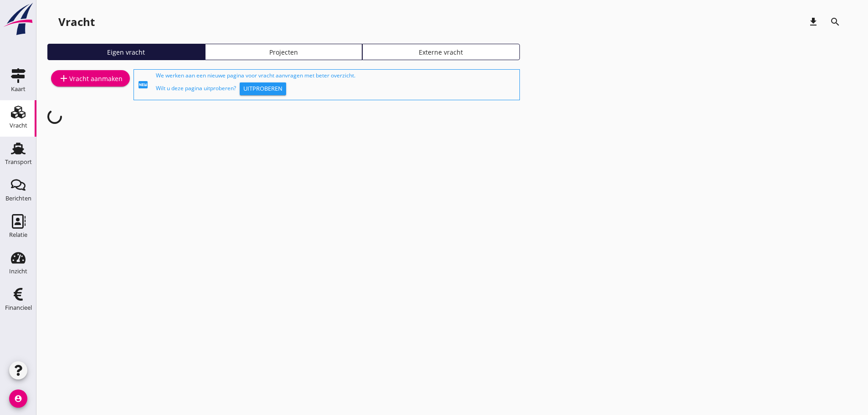  What do you see at coordinates (18, 19) in the screenshot?
I see `img: logo-small.a267ee39.svg` at bounding box center [18, 19].